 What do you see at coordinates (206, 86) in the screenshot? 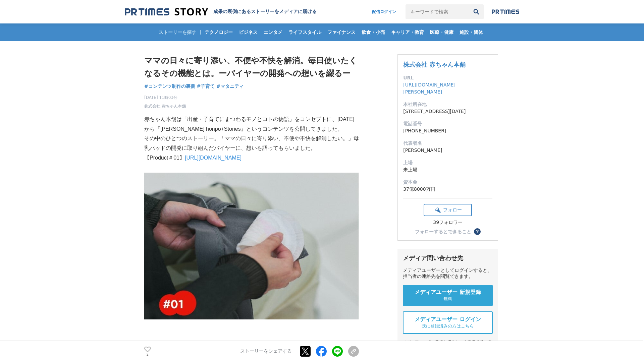
I see `span: #子育て` at bounding box center [206, 86].